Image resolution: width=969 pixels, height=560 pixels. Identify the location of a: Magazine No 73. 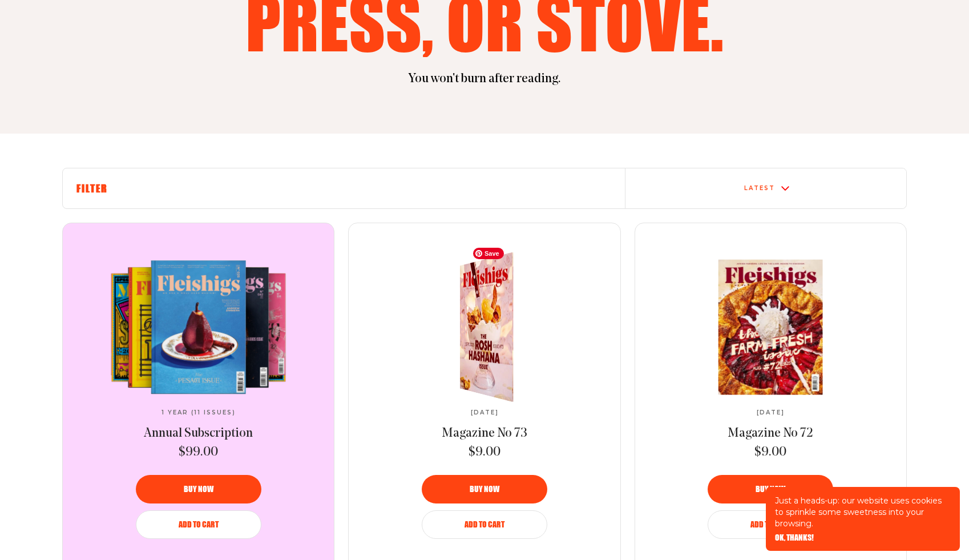
(485, 434).